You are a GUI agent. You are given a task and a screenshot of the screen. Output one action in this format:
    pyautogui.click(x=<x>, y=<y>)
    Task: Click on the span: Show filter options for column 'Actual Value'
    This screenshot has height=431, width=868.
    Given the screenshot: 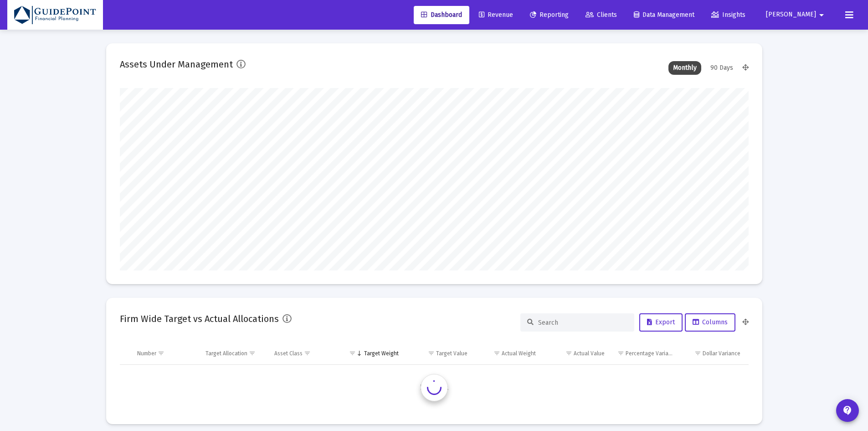 What is the action you would take?
    pyautogui.click(x=568, y=353)
    